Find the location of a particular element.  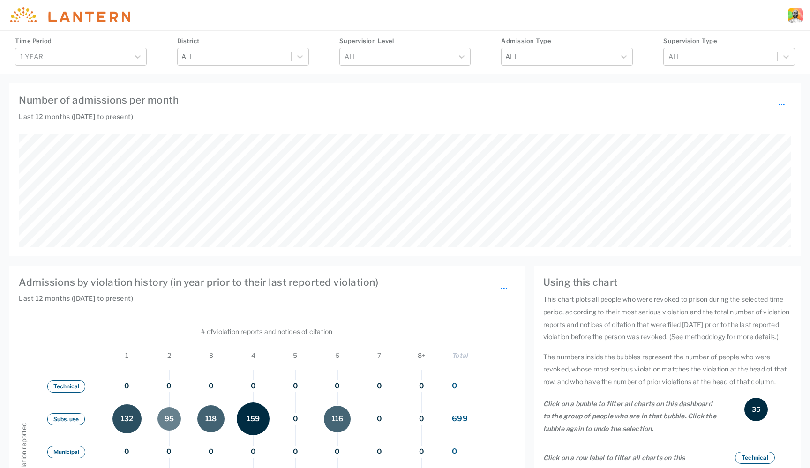

span: 3 is located at coordinates (211, 355).